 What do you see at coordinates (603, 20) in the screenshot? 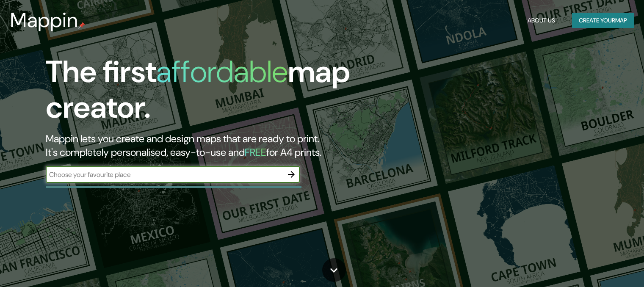
I see `button: Create yourmap` at bounding box center [603, 20].